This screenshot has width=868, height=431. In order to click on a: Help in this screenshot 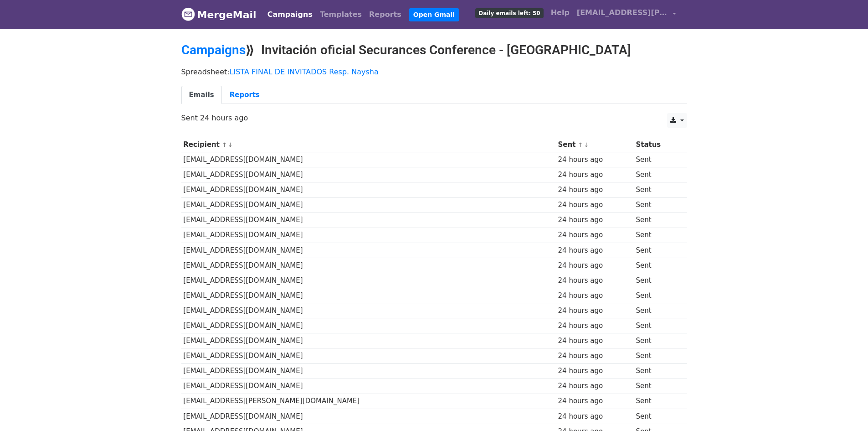, I will do `click(560, 13)`.